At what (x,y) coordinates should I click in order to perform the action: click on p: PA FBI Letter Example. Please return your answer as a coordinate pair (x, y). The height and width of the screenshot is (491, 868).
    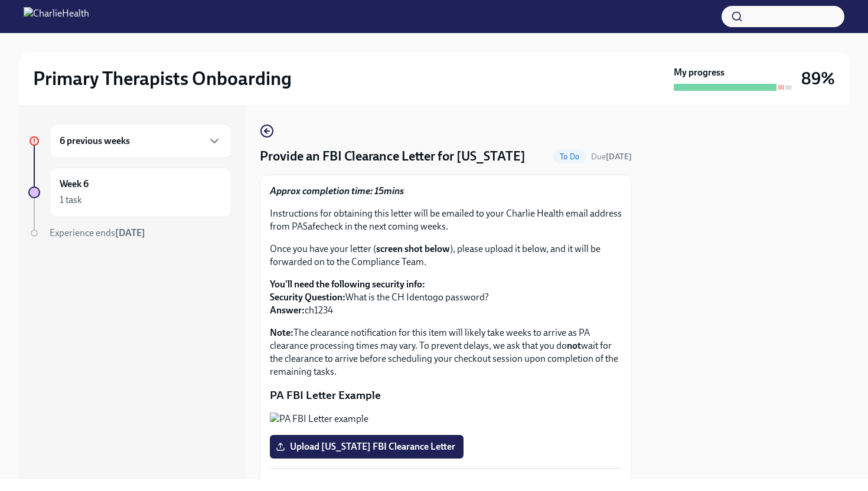
    Looking at the image, I should click on (445, 395).